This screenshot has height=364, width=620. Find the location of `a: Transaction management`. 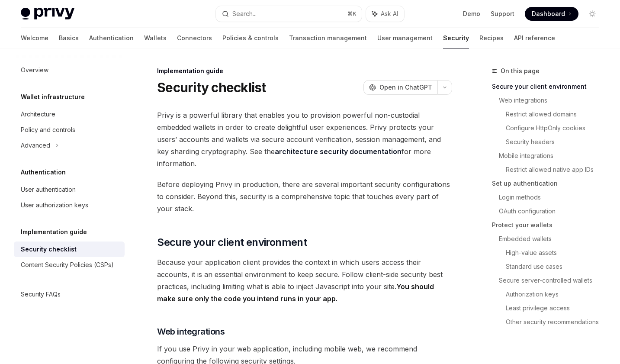

a: Transaction management is located at coordinates (328, 38).